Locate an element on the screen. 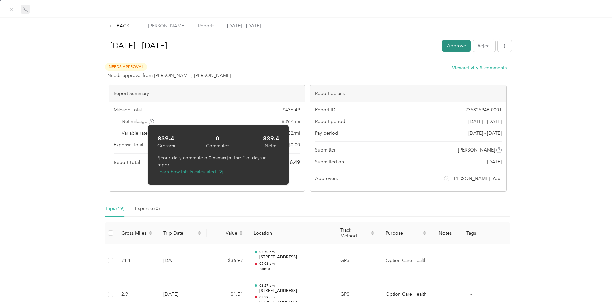 The width and height of the screenshot is (615, 302). div: Commute* is located at coordinates (217, 146).